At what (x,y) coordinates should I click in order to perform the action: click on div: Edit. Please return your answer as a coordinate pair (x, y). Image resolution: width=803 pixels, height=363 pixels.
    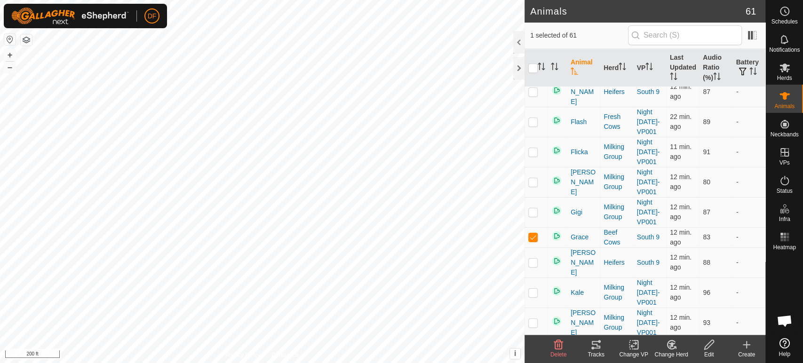
    Looking at the image, I should click on (709, 355).